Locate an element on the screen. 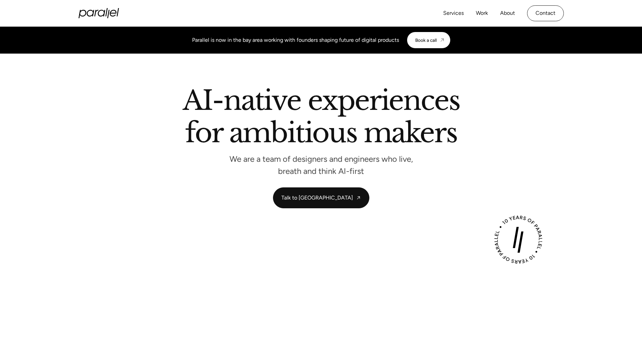  div: Book a call is located at coordinates (426, 40).